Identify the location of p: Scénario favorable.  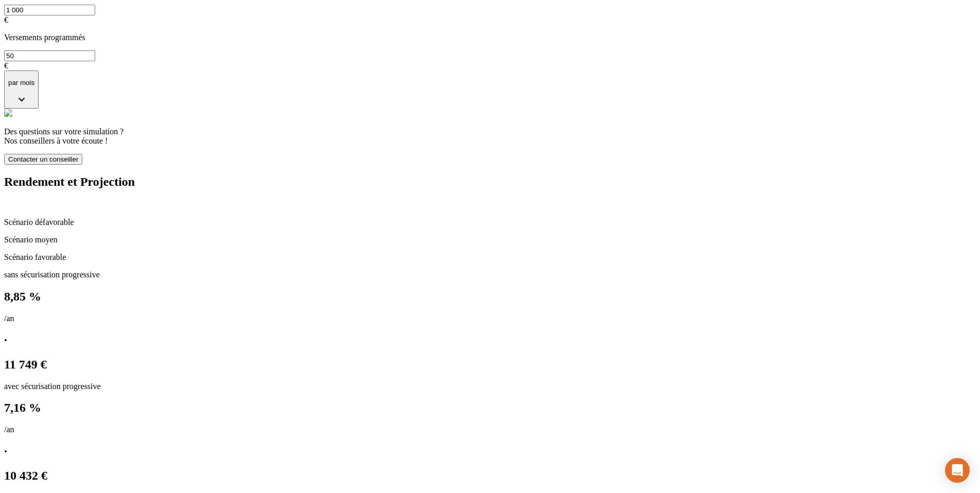
(490, 258).